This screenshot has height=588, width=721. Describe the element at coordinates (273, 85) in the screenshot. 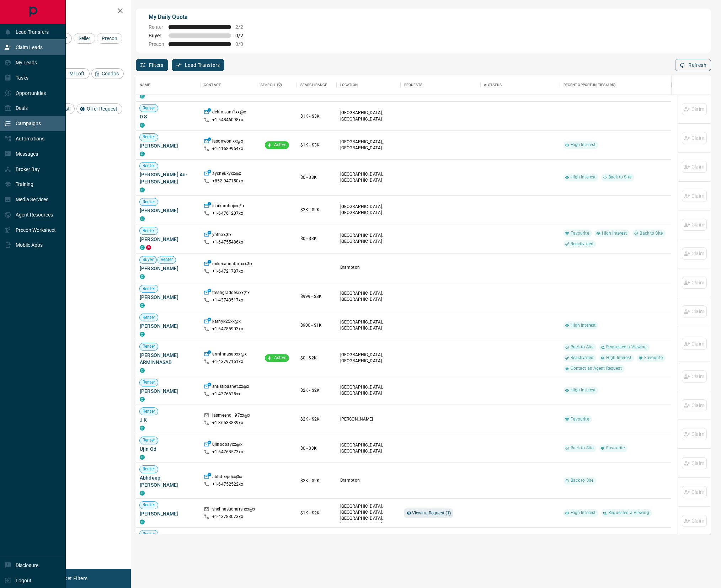

I see `div: Search` at that location.